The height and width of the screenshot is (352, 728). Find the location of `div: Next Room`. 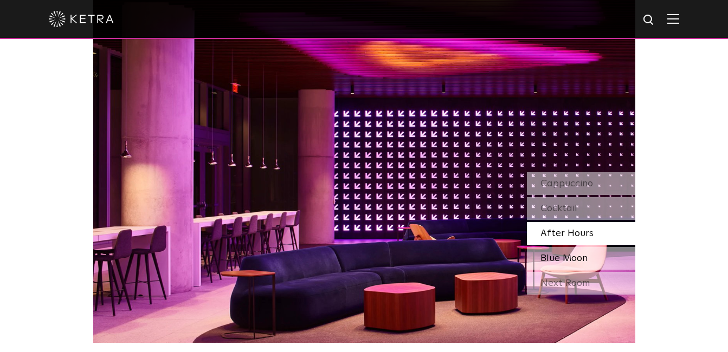

div: Next Room is located at coordinates (581, 284).